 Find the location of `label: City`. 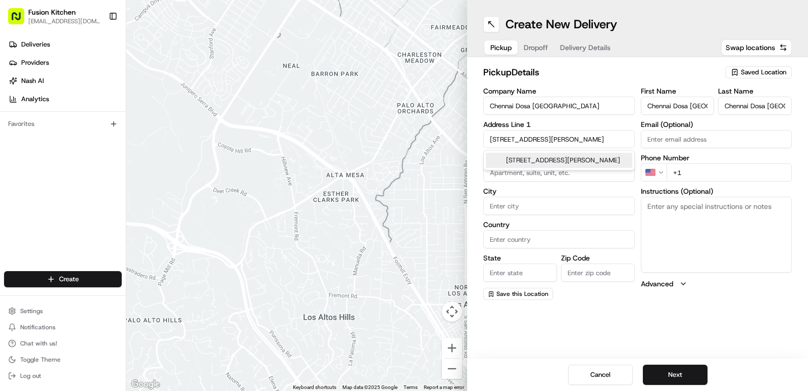

label: City is located at coordinates (559, 191).